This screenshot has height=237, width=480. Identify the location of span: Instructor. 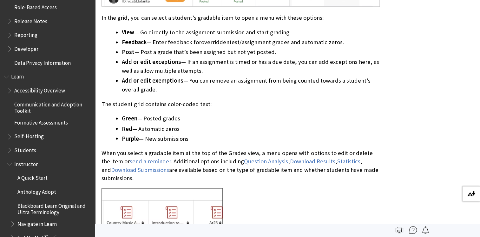
(26, 163).